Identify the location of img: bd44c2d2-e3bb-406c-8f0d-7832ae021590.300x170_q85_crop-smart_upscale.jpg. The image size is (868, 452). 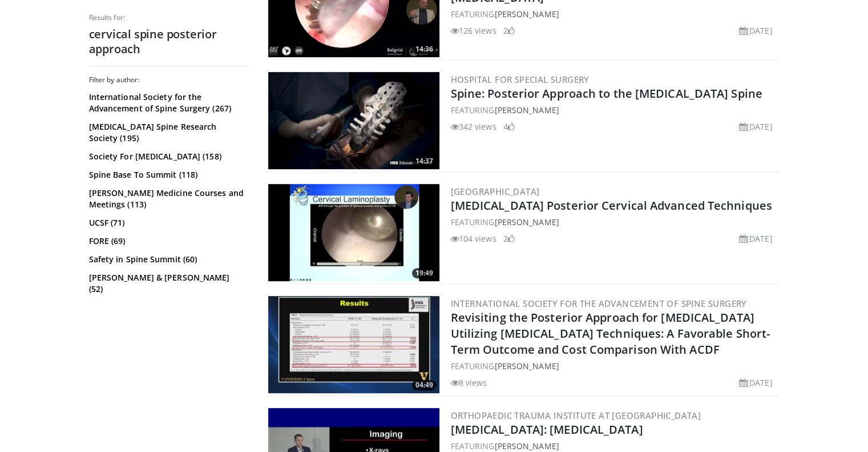
(354, 233).